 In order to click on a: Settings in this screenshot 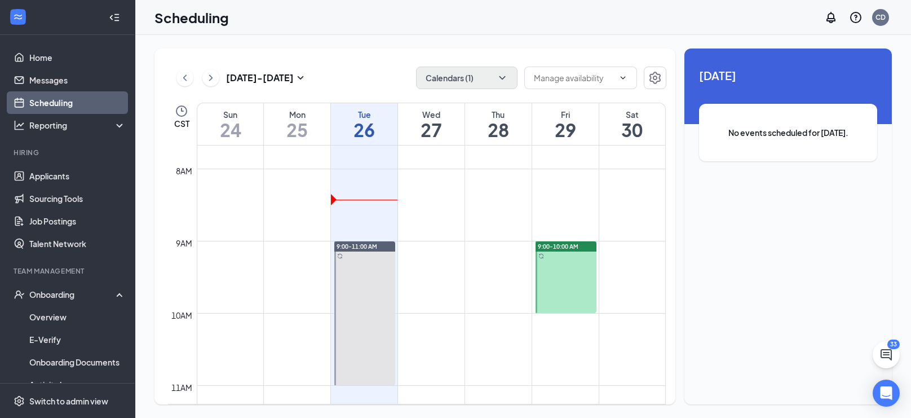, I will do `click(655, 78)`.